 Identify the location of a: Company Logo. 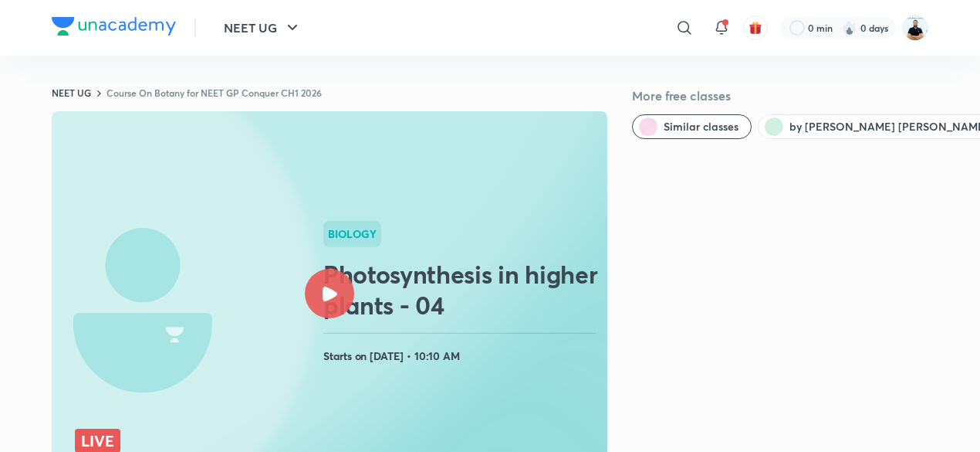
(113, 27).